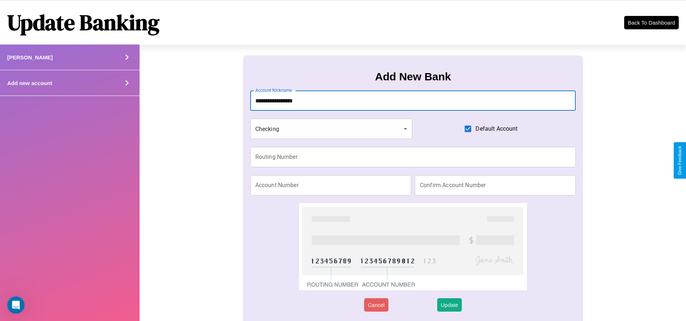 This screenshot has height=321, width=686. What do you see at coordinates (449, 304) in the screenshot?
I see `button: Update` at bounding box center [449, 304].